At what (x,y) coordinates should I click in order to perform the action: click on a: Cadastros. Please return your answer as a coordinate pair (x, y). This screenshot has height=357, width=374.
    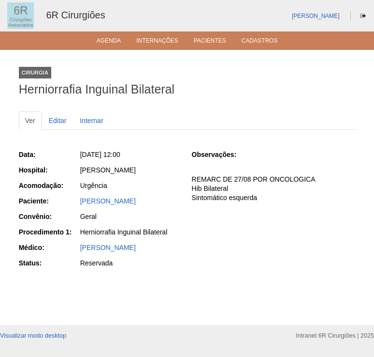
    Looking at the image, I should click on (260, 42).